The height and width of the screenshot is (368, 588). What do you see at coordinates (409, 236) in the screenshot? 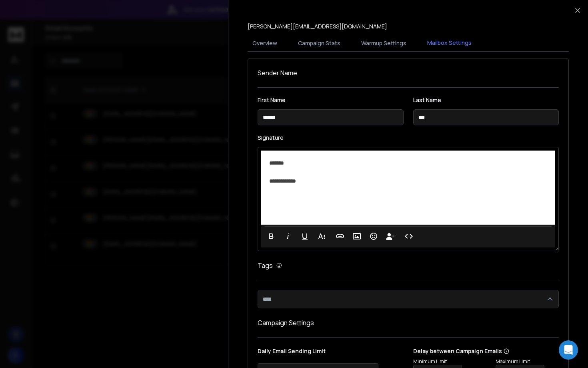
I see `button: Code View` at bounding box center [409, 236].